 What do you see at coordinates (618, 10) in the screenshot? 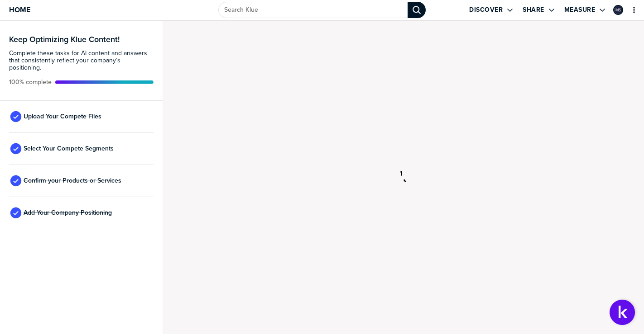
I see `img: 5d4db0085ffa0daa00f06a3fc5abb92c-sml.png` at bounding box center [618, 10].